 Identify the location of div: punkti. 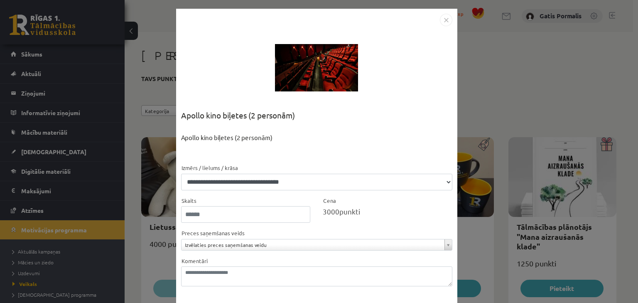
(388, 211).